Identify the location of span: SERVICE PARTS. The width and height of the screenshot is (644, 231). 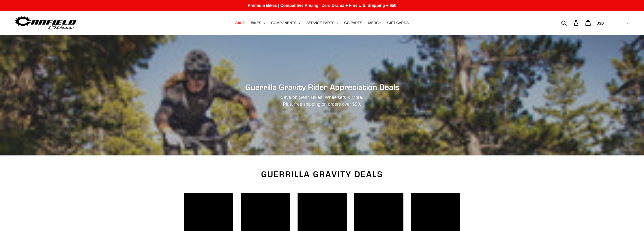
(321, 23).